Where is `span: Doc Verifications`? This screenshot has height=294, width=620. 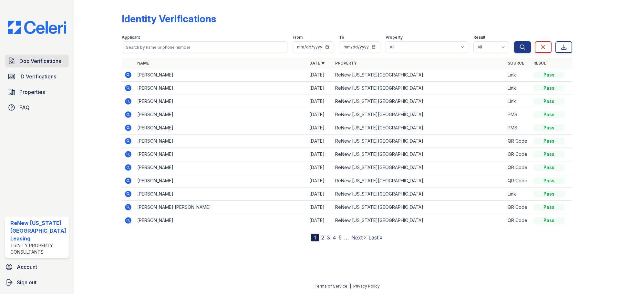 span: Doc Verifications is located at coordinates (40, 61).